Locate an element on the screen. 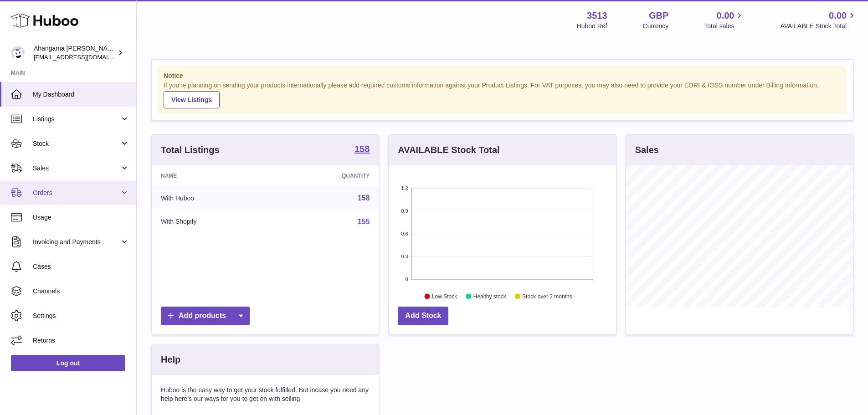  span: Sales is located at coordinates (76, 168).